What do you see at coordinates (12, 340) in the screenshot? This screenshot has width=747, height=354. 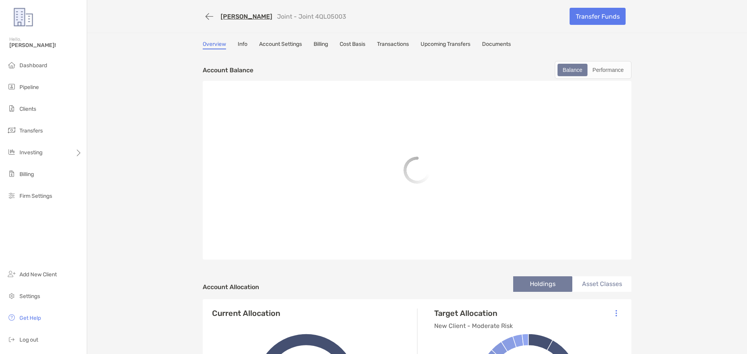 I see `img: logout icon` at bounding box center [12, 340].